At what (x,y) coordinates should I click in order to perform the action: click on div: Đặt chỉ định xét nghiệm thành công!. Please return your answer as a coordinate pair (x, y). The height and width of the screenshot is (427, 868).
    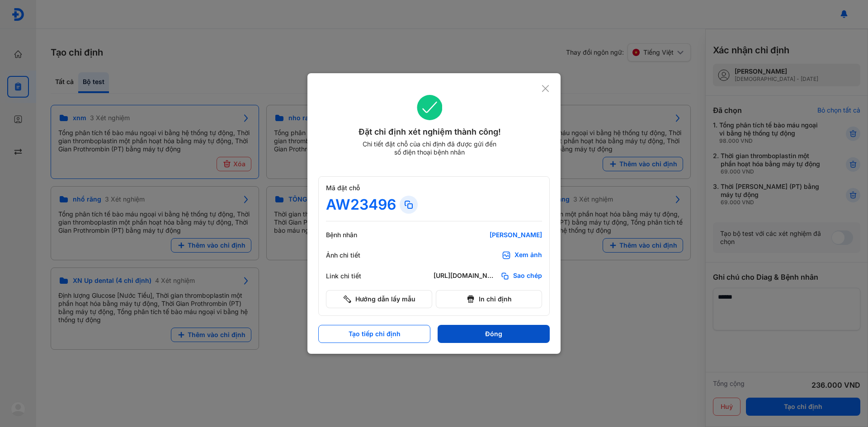
    Looking at the image, I should click on (430, 132).